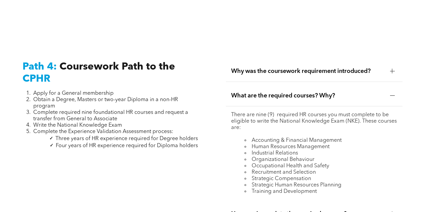  What do you see at coordinates (321, 179) in the screenshot?
I see `li: Strategic Compensation` at bounding box center [321, 179].